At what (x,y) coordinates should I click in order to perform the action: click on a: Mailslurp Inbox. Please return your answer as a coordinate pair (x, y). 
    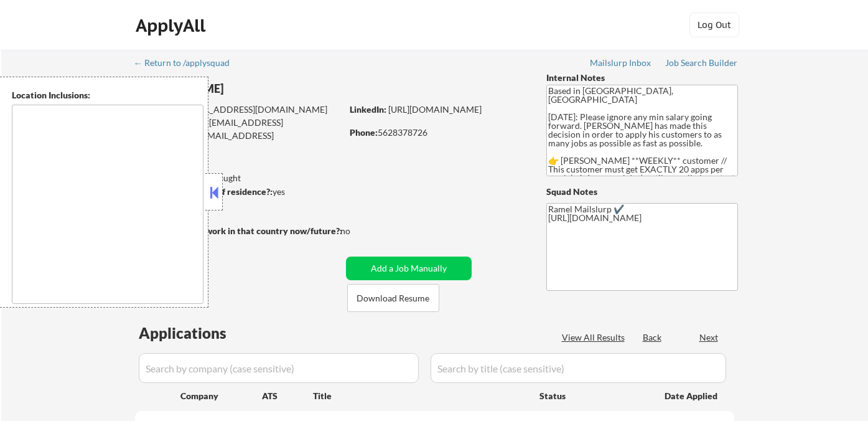
    Looking at the image, I should click on (621, 64).